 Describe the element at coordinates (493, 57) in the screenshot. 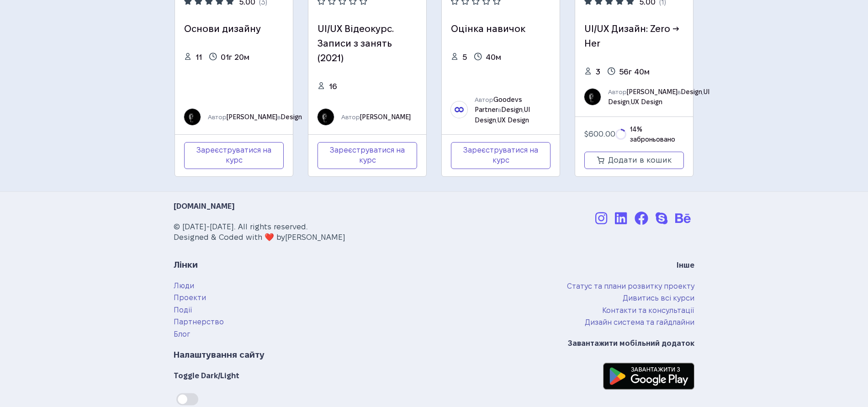

I see `span: 40м` at that location.